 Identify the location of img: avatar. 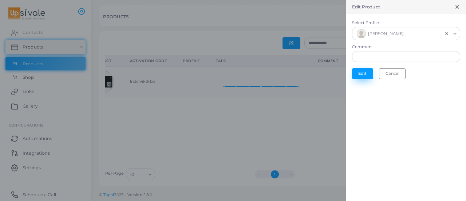
(361, 34).